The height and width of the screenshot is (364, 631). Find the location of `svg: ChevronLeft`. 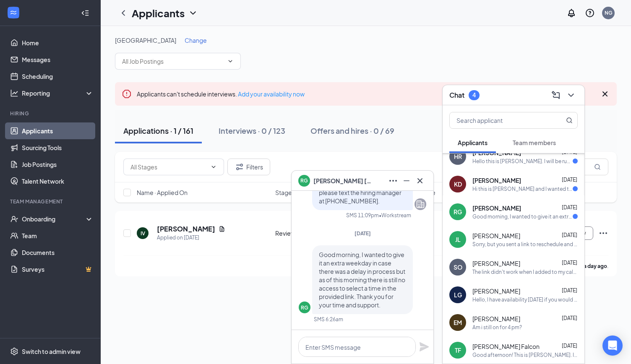

svg: ChevronLeft is located at coordinates (123, 13).